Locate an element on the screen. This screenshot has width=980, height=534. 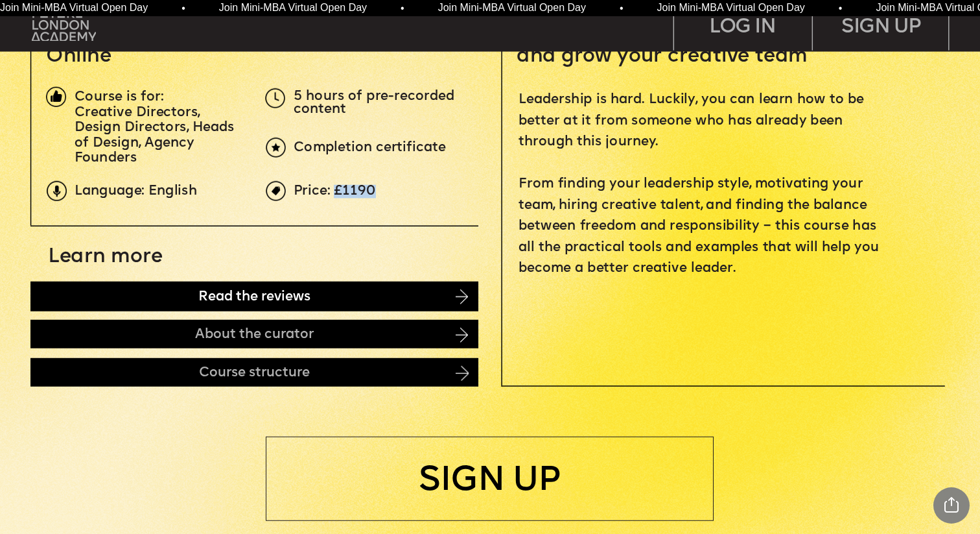
span: Learn more is located at coordinates (105, 257).